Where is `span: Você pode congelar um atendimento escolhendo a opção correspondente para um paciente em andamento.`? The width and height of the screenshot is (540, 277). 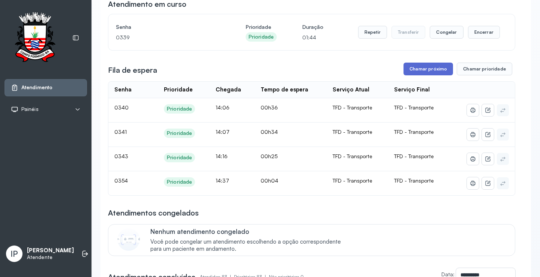 span: Você pode congelar um atendimento escolhendo a opção correspondente para um paciente em andamento. is located at coordinates (249, 245).